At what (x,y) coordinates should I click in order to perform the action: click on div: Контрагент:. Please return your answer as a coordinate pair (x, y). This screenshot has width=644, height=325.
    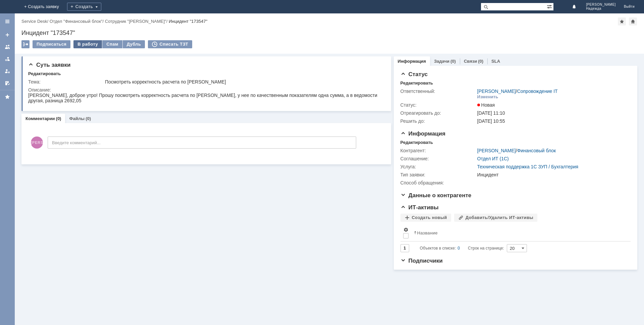
    Looking at the image, I should click on (438, 150).